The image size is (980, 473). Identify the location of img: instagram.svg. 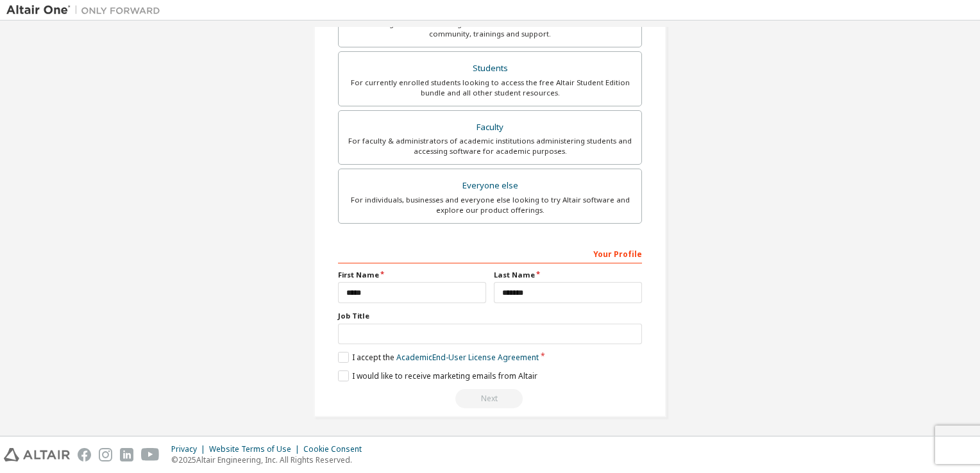
(105, 454).